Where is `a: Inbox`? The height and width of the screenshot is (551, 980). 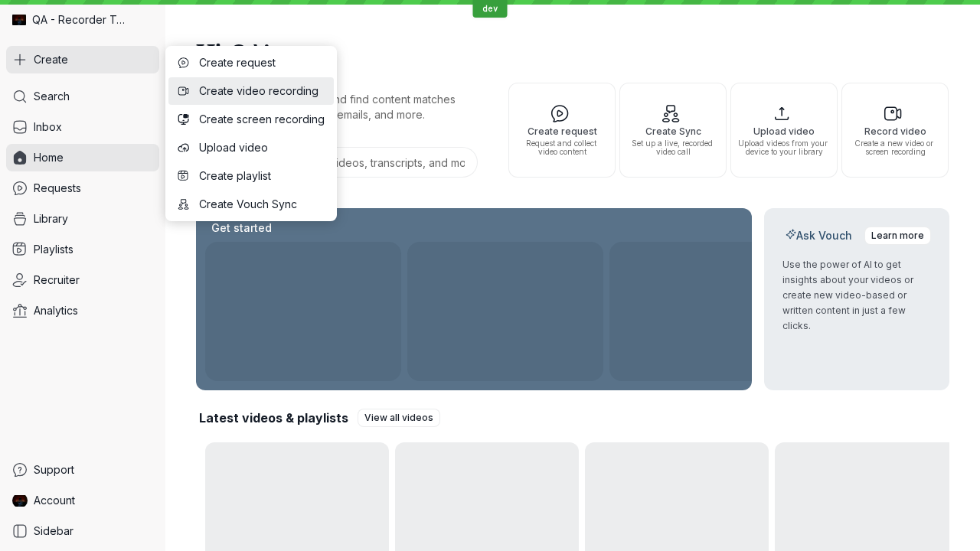 a: Inbox is located at coordinates (83, 127).